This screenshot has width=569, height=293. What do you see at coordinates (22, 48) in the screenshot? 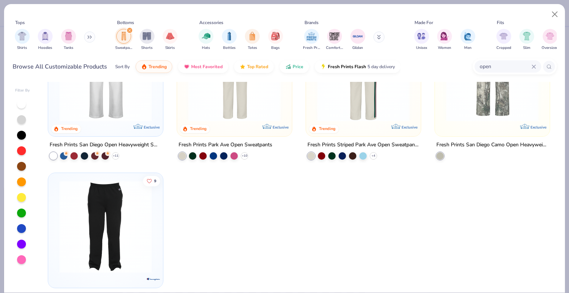
I see `span: Shirts` at bounding box center [22, 48].